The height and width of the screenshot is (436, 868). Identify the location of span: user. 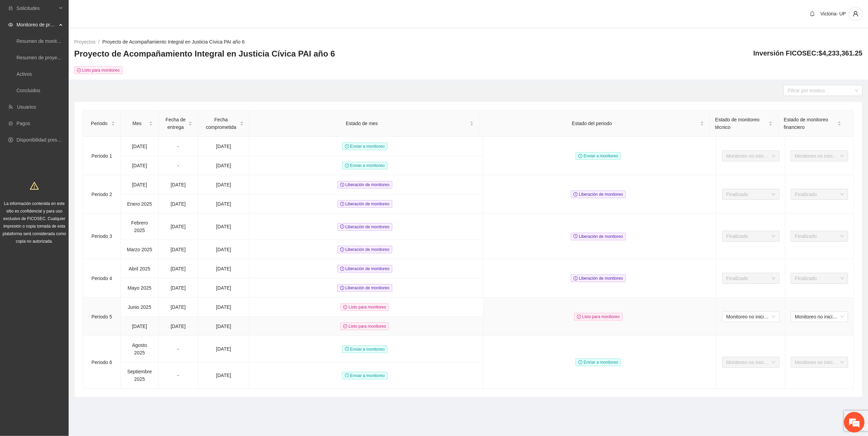
(856, 13).